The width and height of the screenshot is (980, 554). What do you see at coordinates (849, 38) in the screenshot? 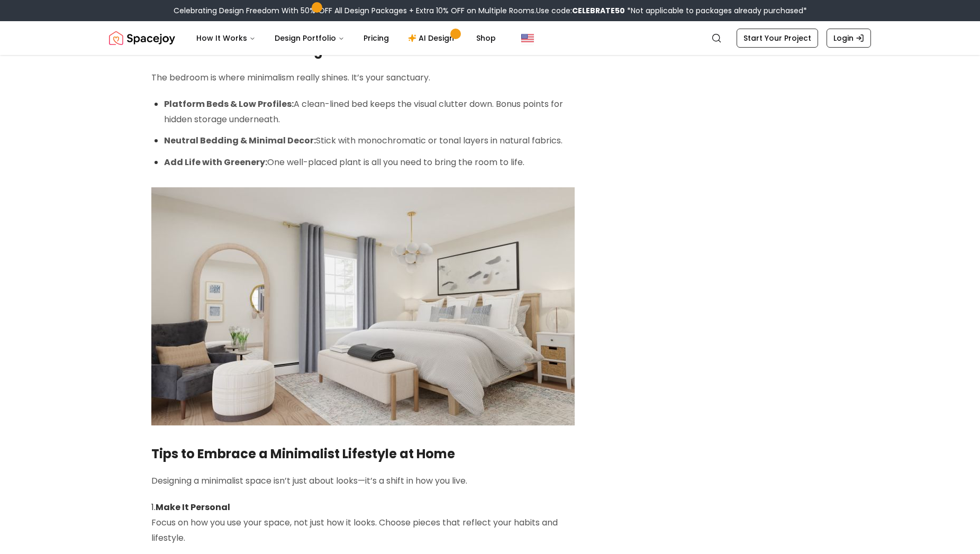
I see `a: Login` at bounding box center [849, 38].